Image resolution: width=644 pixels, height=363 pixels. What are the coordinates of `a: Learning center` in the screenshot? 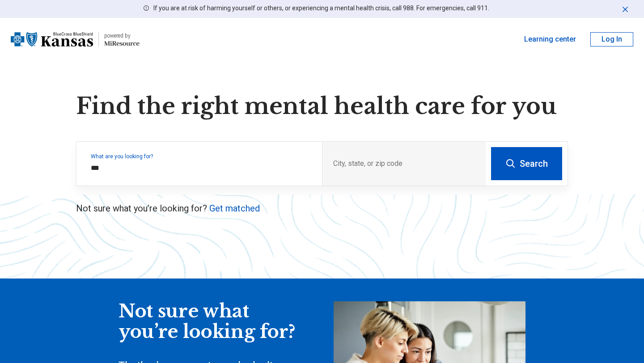 It's located at (550, 39).